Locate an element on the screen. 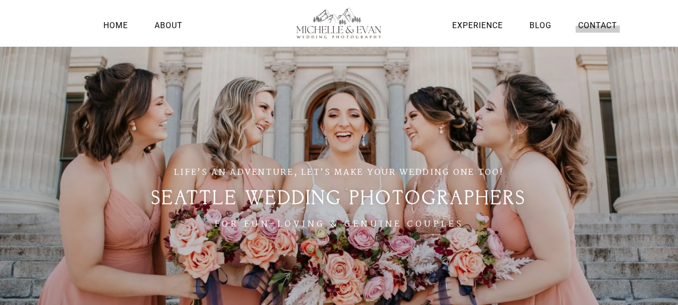 Image resolution: width=678 pixels, height=305 pixels. a: Home is located at coordinates (115, 25).